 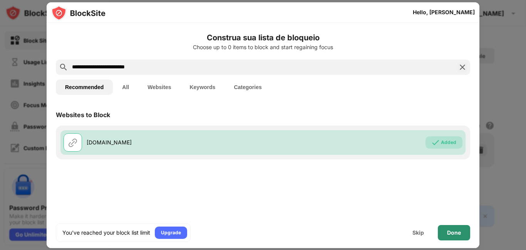 I want to click on div: Upgrade, so click(x=171, y=233).